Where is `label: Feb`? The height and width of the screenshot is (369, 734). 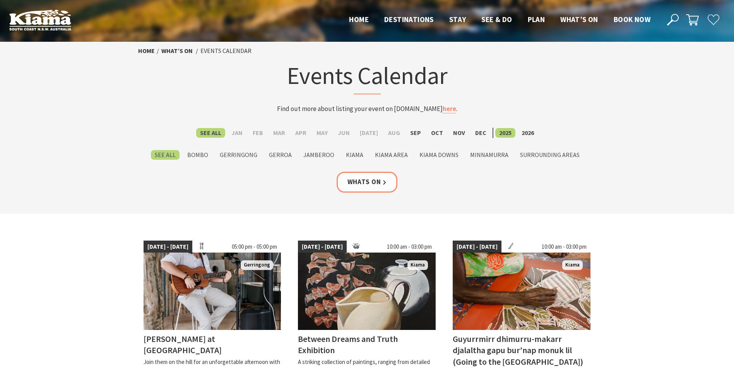
label: Feb is located at coordinates (258, 133).